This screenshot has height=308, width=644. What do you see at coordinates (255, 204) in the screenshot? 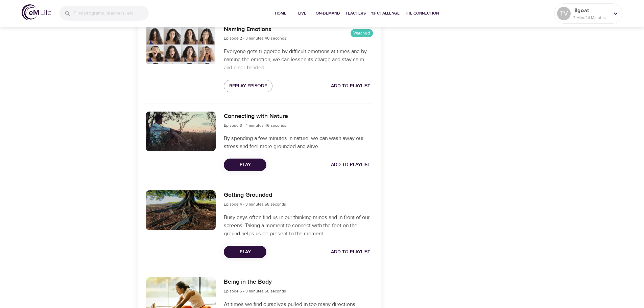
I see `span: Episode 4 - 3 minutes 58 seconds` at bounding box center [255, 204].